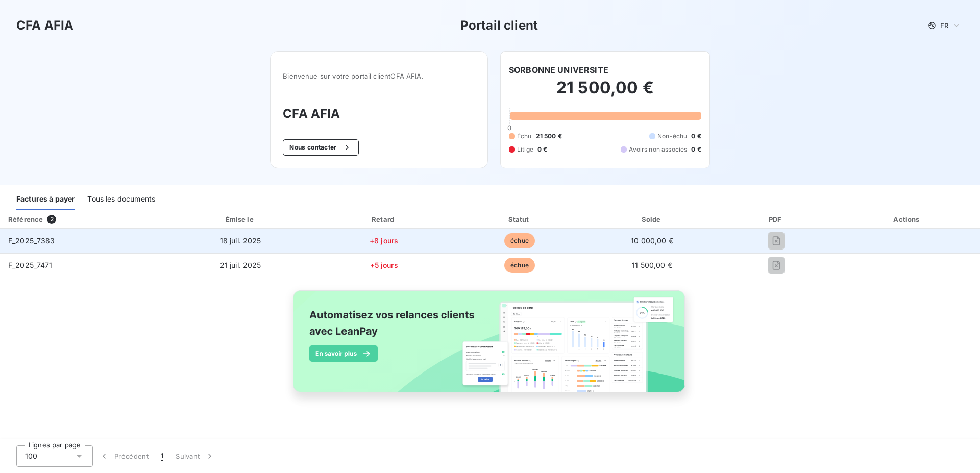 The height and width of the screenshot is (473, 980). What do you see at coordinates (121, 200) in the screenshot?
I see `div: Tous les documents` at bounding box center [121, 200].